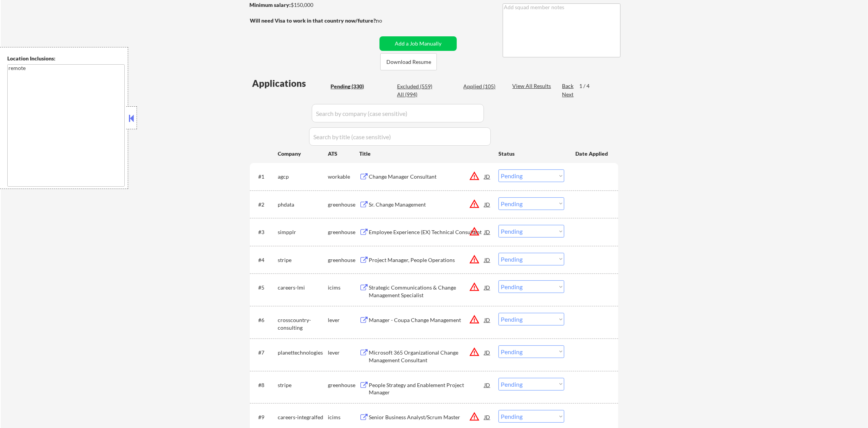 Image resolution: width=868 pixels, height=428 pixels. What do you see at coordinates (303, 288) in the screenshot?
I see `div: careers-lmi` at bounding box center [303, 288].